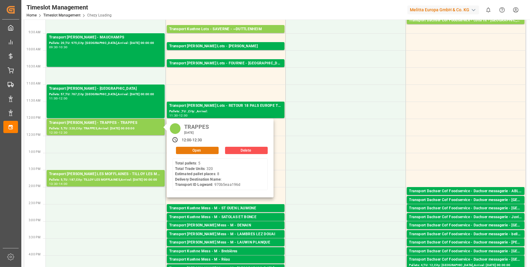 This screenshot has height=267, width=530. I want to click on div: 13:30, so click(53, 184).